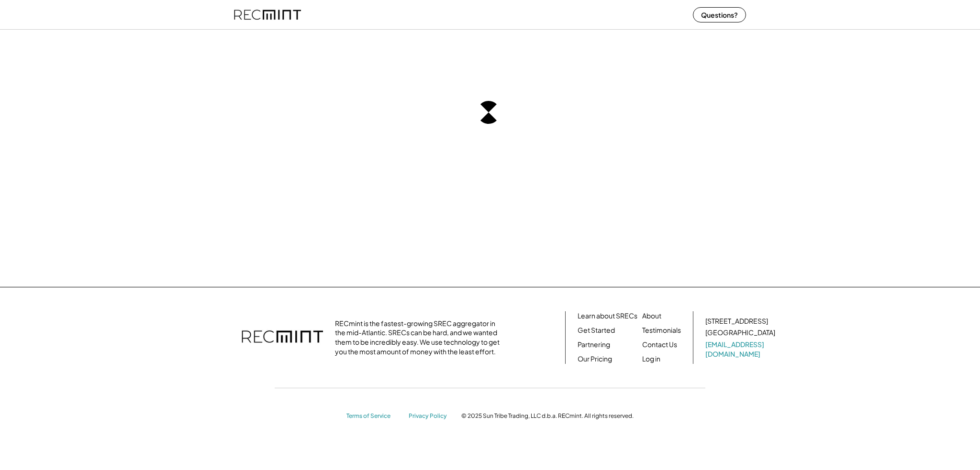  Describe the element at coordinates (607, 316) in the screenshot. I see `a: Learn about SRECs` at that location.